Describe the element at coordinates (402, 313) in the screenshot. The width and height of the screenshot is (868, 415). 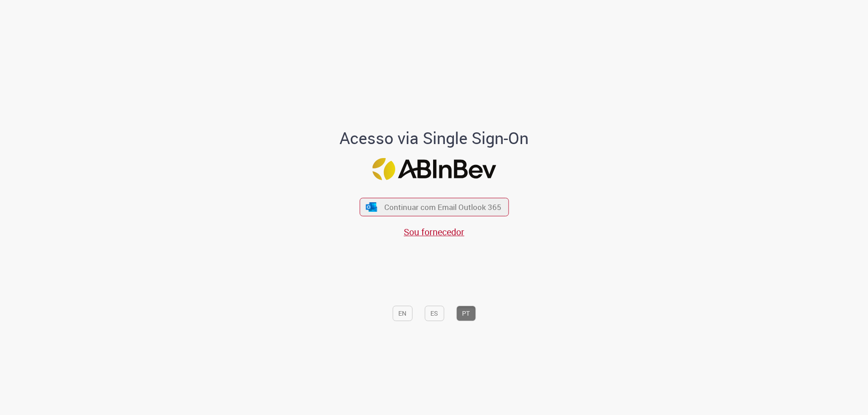
I see `button: EN` at that location.